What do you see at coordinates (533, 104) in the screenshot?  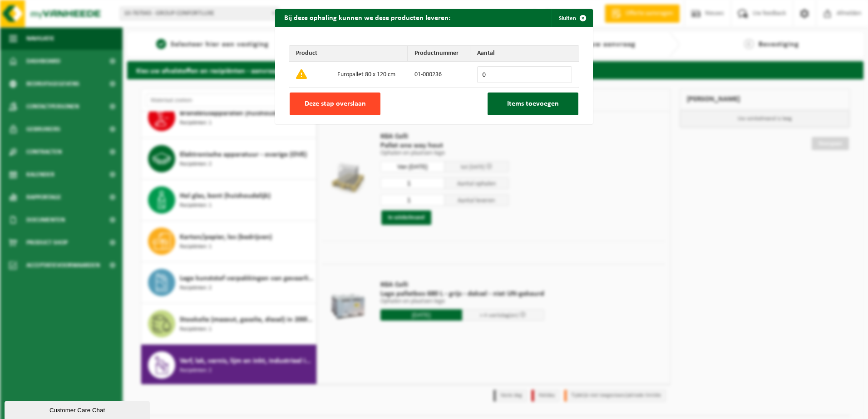 I see `span: Items toevoegen` at bounding box center [533, 104].